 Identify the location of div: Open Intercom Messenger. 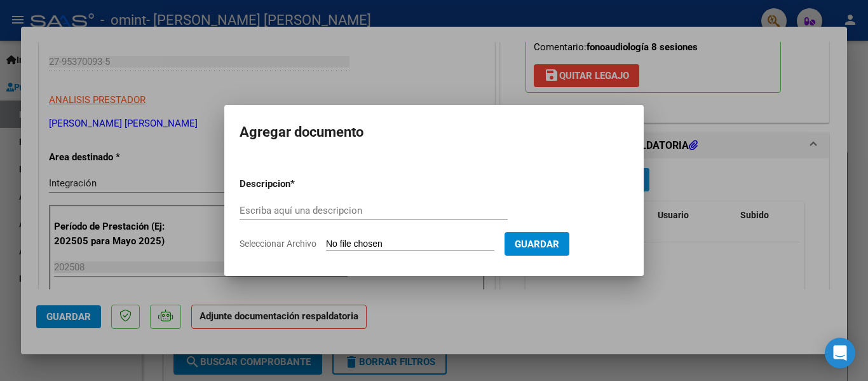
(840, 353).